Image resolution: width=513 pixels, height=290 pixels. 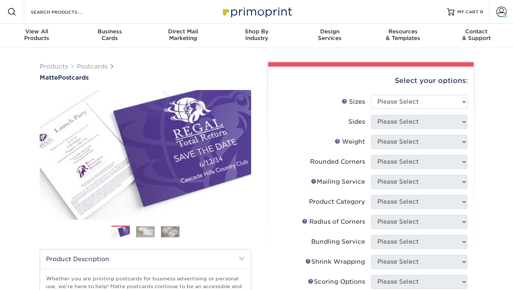 What do you see at coordinates (338, 182) in the screenshot?
I see `div: Mailing Service` at bounding box center [338, 182].